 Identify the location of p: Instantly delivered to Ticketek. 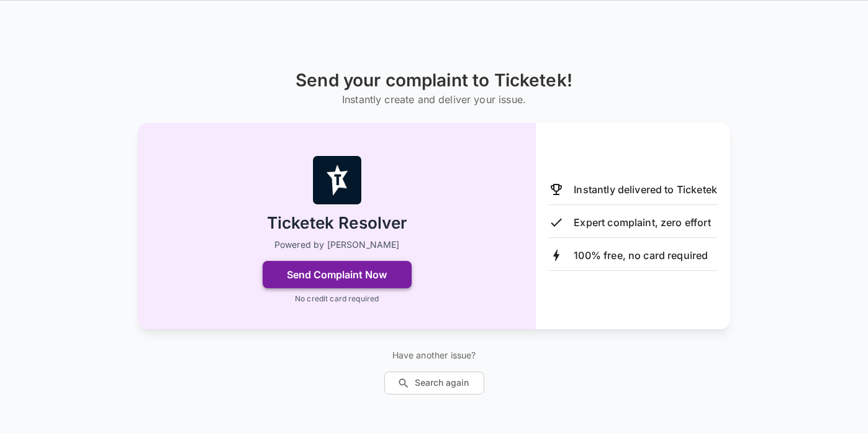
(645, 190).